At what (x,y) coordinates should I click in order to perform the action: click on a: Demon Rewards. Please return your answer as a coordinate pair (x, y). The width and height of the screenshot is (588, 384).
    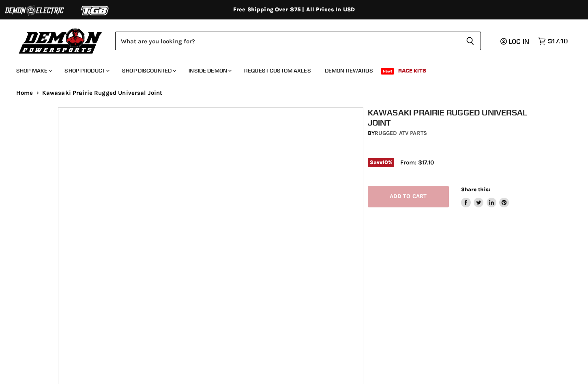
    Looking at the image, I should click on (349, 70).